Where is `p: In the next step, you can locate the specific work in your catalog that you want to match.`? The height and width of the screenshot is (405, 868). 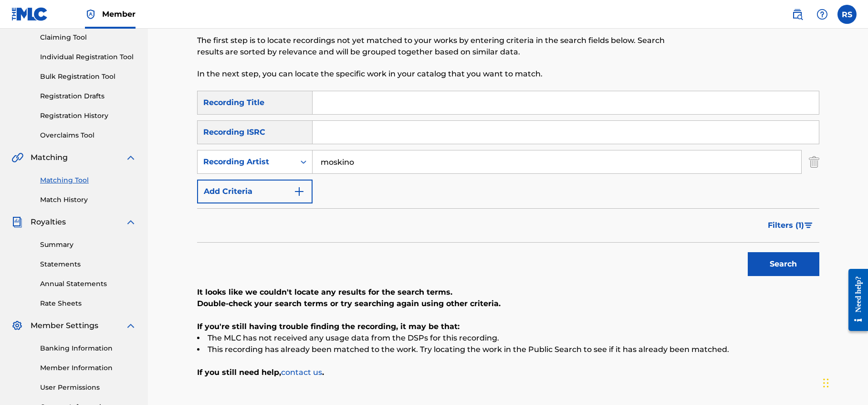 p: In the next step, you can locate the specific work in your catalog that you want to match. is located at coordinates (437, 74).